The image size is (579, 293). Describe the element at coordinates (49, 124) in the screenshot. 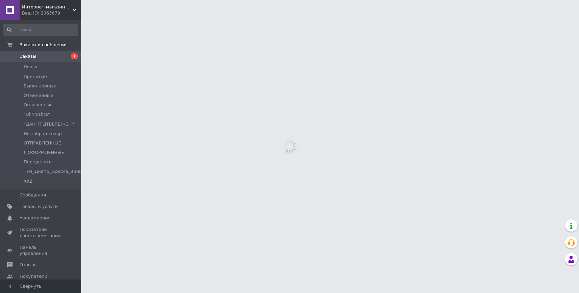

I see `span: "ДАНІ ПІДТВЕРДЖЕНІ"` at that location.